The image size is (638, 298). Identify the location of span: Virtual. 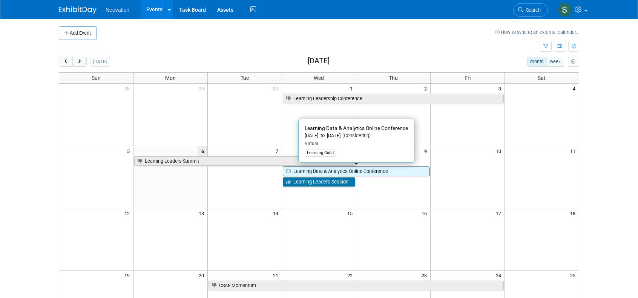
(312, 144).